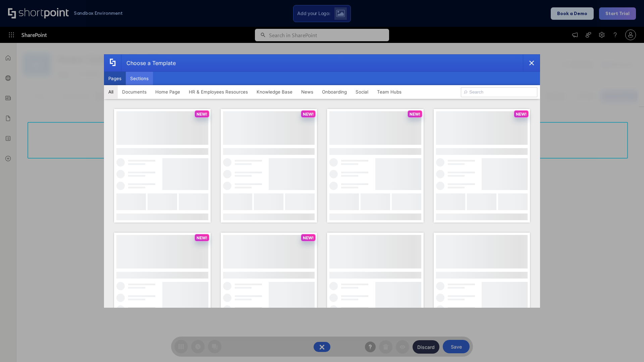 This screenshot has height=362, width=644. I want to click on div: template selector, so click(322, 181).